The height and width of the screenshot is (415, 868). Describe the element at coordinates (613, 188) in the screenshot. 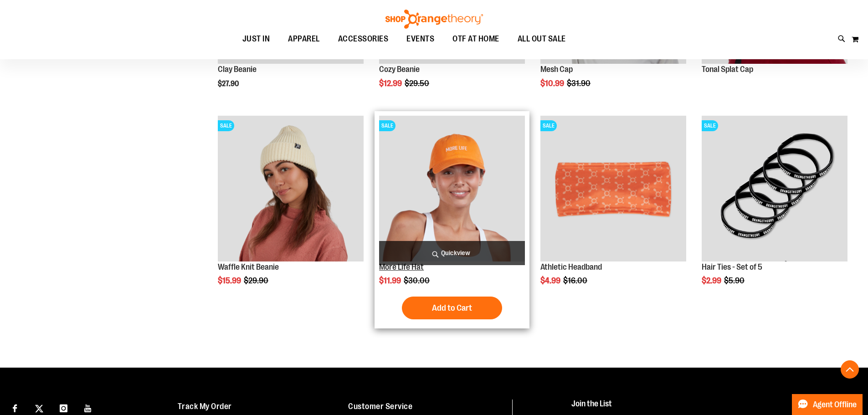

I see `img: Product image for Athletic Headband` at that location.